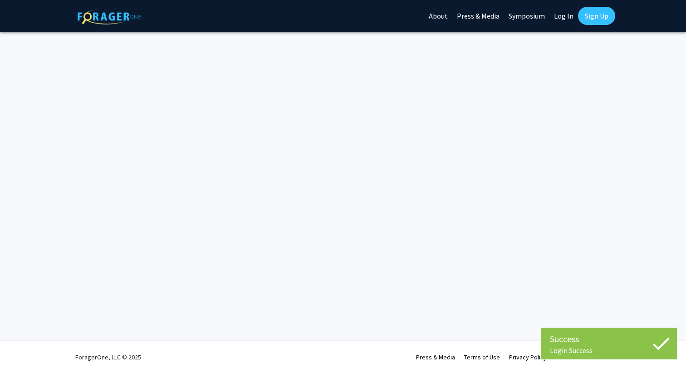 The height and width of the screenshot is (373, 686). What do you see at coordinates (609, 339) in the screenshot?
I see `div: Success` at bounding box center [609, 339].